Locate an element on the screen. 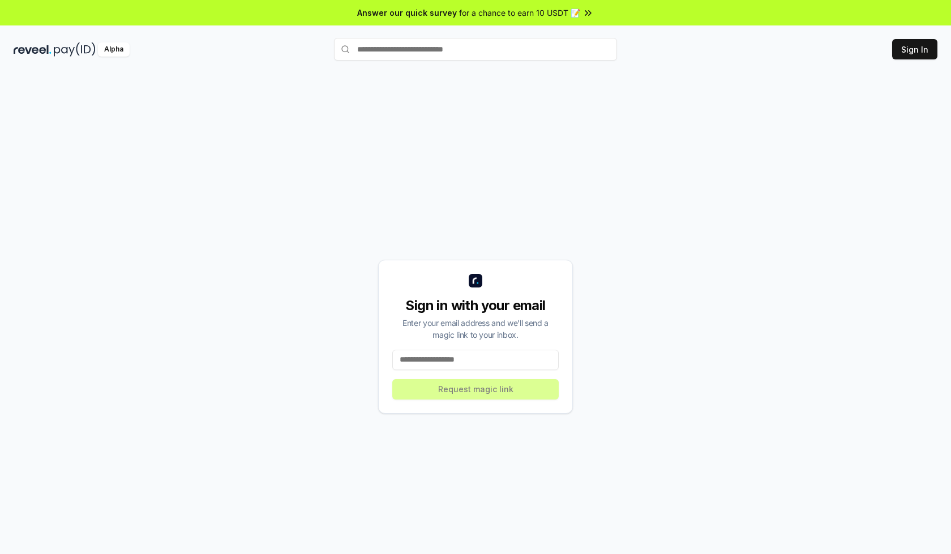 The width and height of the screenshot is (951, 554). img: reveel_dark is located at coordinates (32, 49).